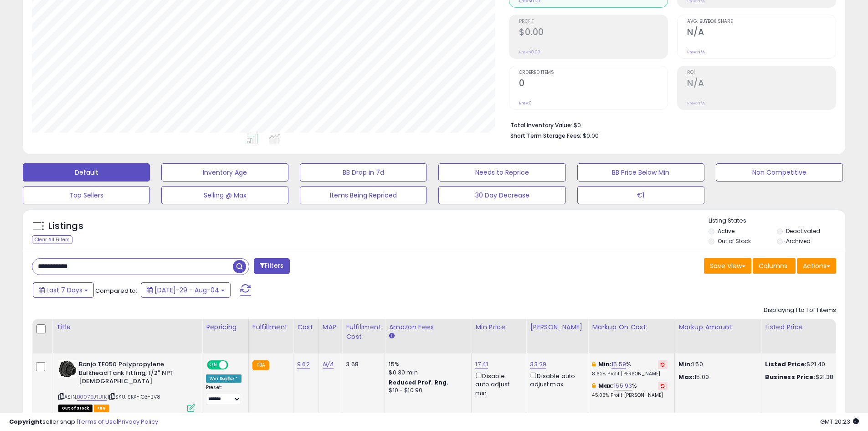  Describe the element at coordinates (223, 394) in the screenshot. I see `div: Preset:` at that location.